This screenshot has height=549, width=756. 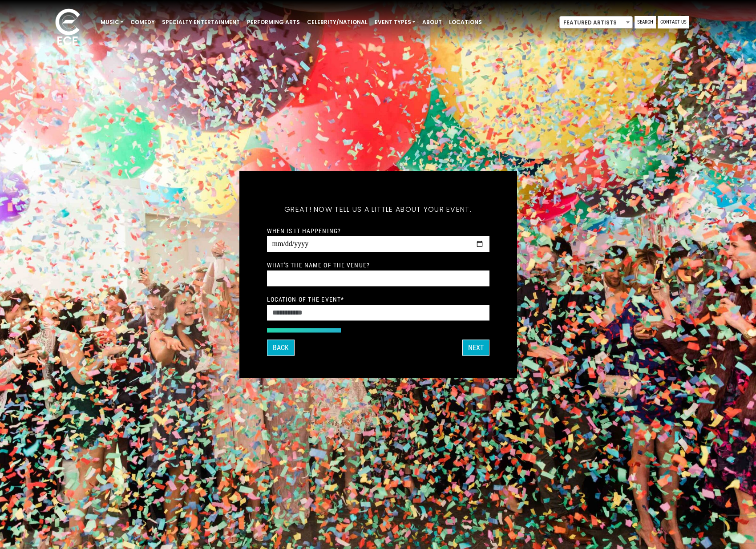 I want to click on a: Music, so click(x=111, y=22).